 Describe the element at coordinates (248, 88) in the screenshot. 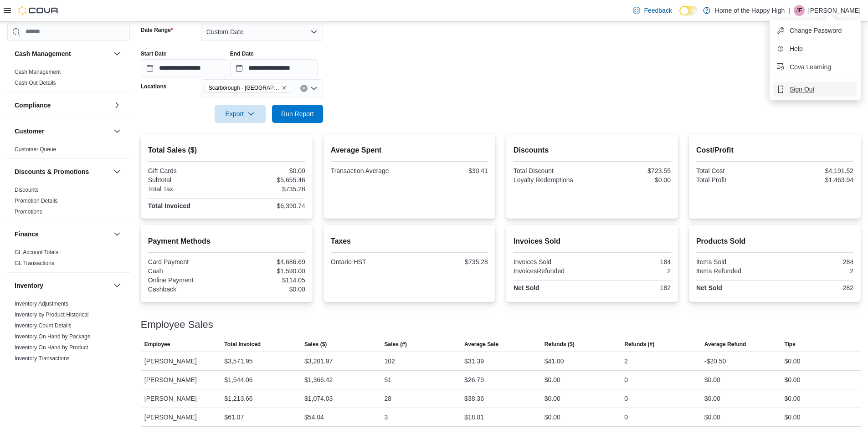

I see `span: Scarborough - Morningside Crossing - Fire & Flower` at that location.